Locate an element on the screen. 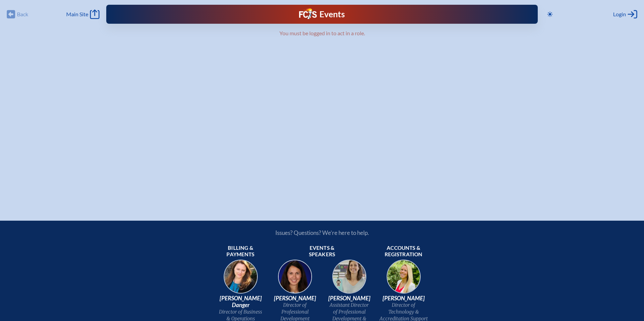 The width and height of the screenshot is (644, 321). a: Main Site is located at coordinates (83, 14).